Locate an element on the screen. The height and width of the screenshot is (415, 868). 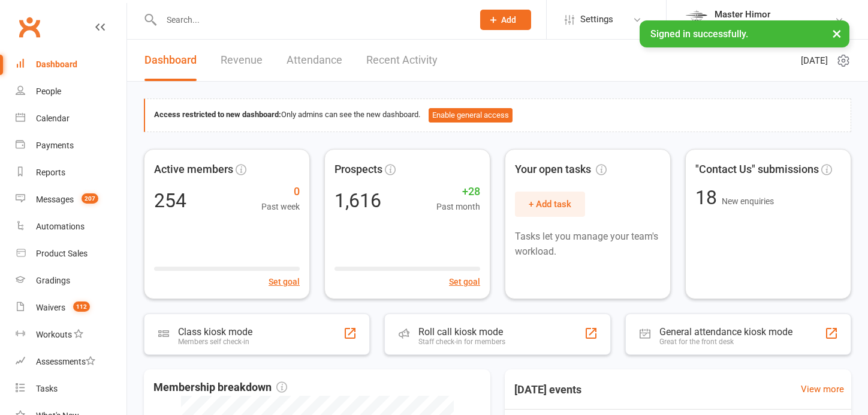
div: Waivers is located at coordinates (51, 307).